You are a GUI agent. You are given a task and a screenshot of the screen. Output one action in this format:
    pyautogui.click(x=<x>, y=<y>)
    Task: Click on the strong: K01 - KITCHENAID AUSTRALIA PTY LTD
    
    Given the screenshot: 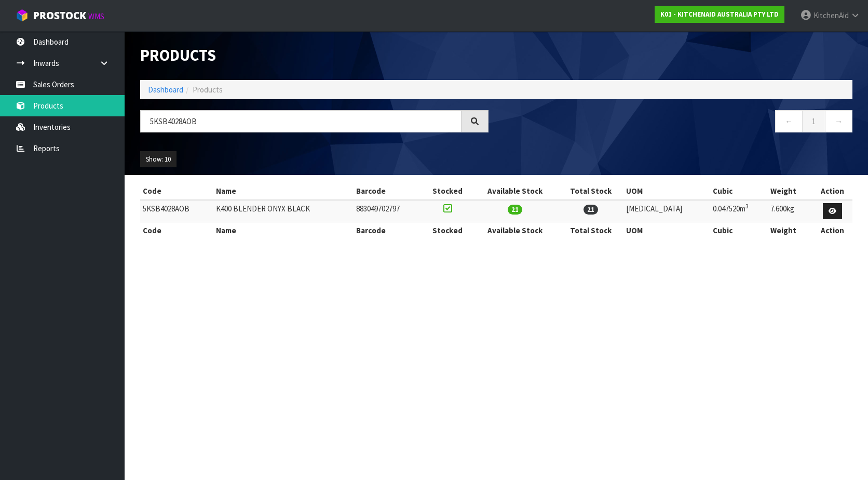 What is the action you would take?
    pyautogui.click(x=720, y=14)
    